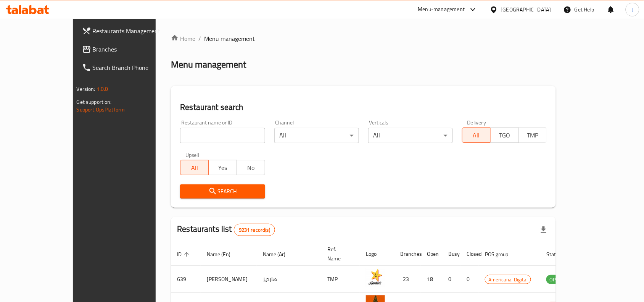  Describe the element at coordinates (186, 279) in the screenshot. I see `td: 639` at that location.